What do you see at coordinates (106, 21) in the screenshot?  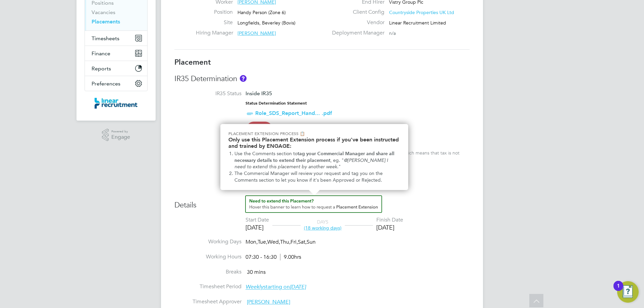 I see `a: Placements` at bounding box center [106, 21].